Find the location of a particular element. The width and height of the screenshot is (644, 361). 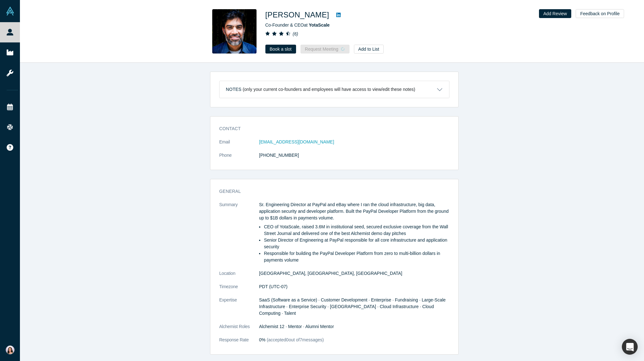

dt: Email is located at coordinates (239, 145).